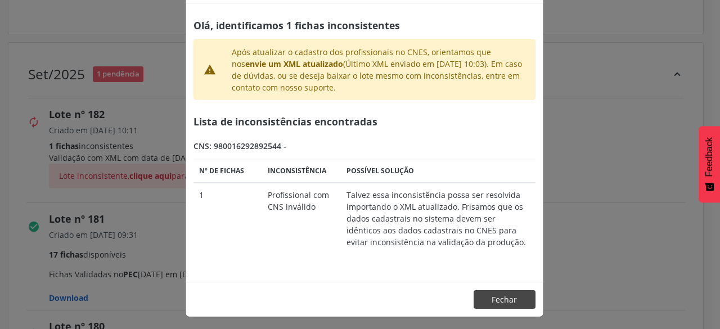  Describe the element at coordinates (301, 218) in the screenshot. I see `td: Profissional com CNS inválido` at that location.